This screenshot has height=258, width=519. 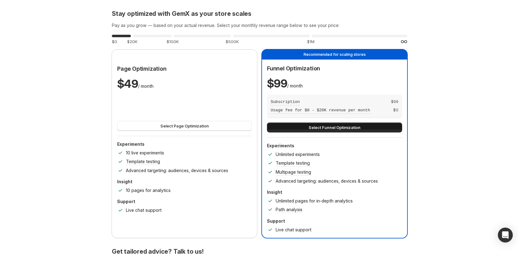 What do you see at coordinates (148, 191) in the screenshot?
I see `p: 10 pages for analytics` at bounding box center [148, 191].